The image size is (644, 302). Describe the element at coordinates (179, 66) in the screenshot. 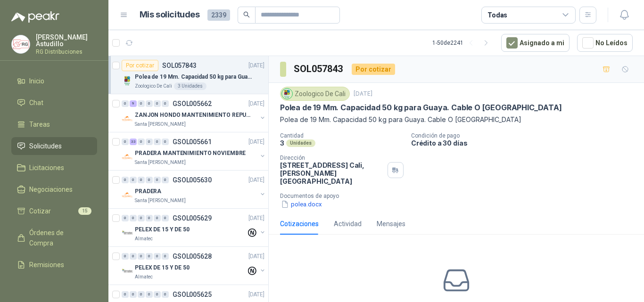

I see `p: SOL057843` at that location.